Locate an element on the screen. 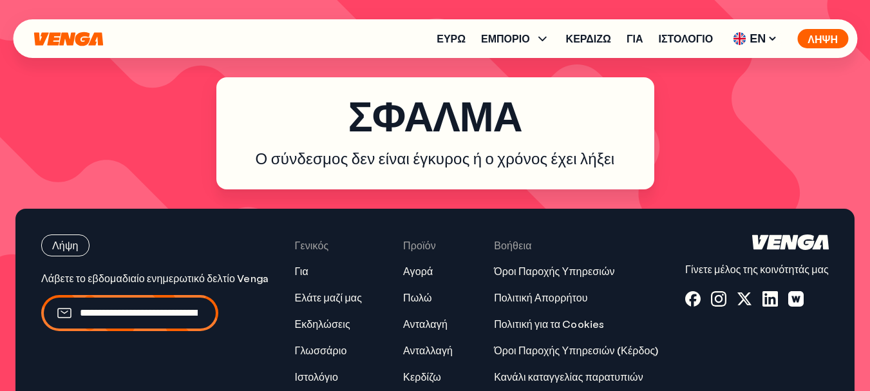  font: Όροι Παροχής Υπηρεσιών is located at coordinates (555, 271).